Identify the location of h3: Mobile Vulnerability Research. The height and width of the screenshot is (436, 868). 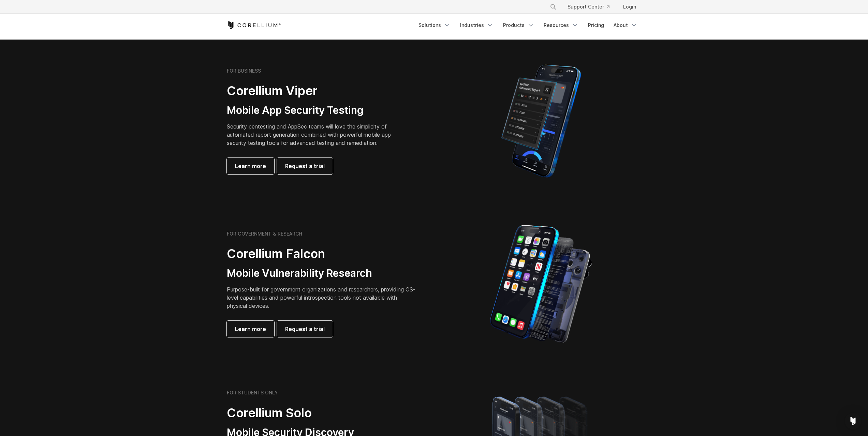
(323, 274).